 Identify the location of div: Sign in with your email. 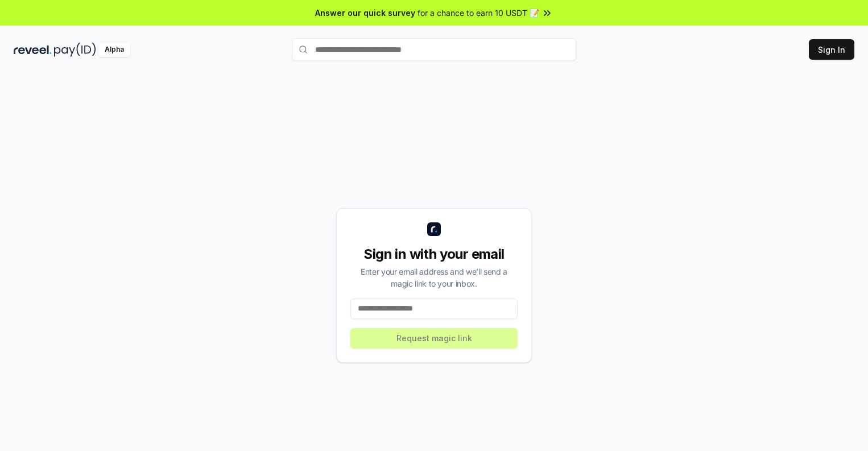
(434, 254).